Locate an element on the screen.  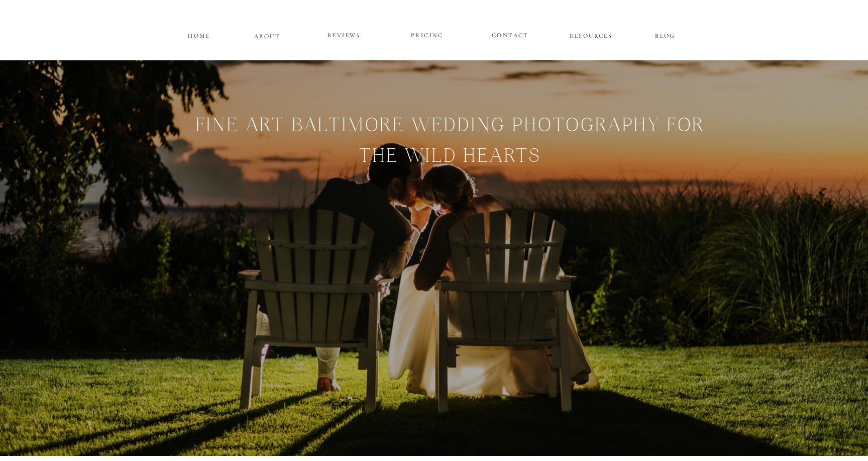
h1: Fine Art Baltimore WEDDING pHOTOGRAPHY FOR THE WILD HEARTs is located at coordinates (450, 171).